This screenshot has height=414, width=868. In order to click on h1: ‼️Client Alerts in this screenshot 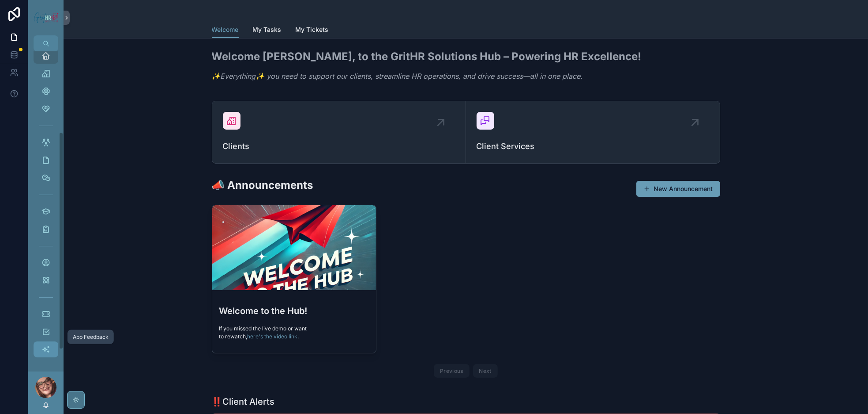, I will do `click(243, 401)`.